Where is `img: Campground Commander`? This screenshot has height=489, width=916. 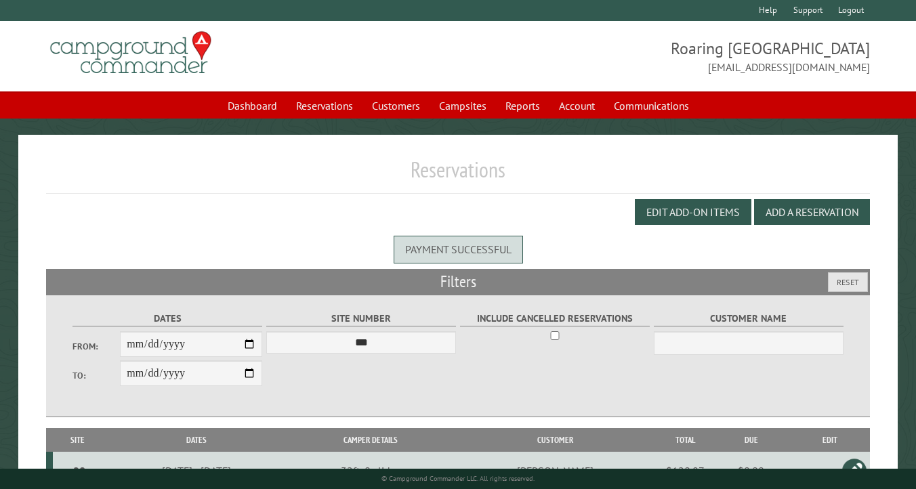
img: Campground Commander is located at coordinates (131, 53).